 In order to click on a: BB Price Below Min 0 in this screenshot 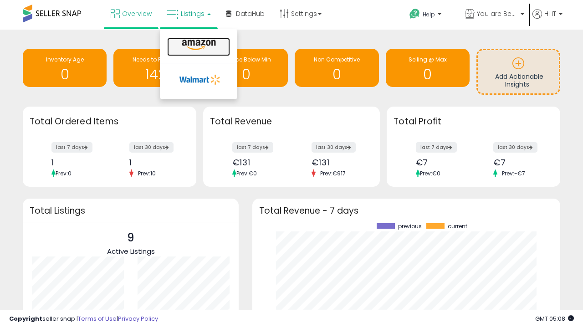, I will do `click(246, 68)`.